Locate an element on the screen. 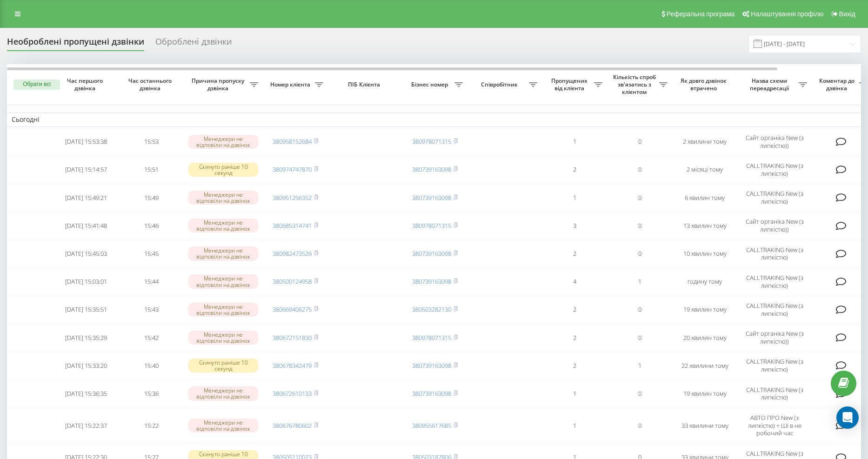 The height and width of the screenshot is (459, 868). span: Час першого дзвінка is located at coordinates (86, 84).